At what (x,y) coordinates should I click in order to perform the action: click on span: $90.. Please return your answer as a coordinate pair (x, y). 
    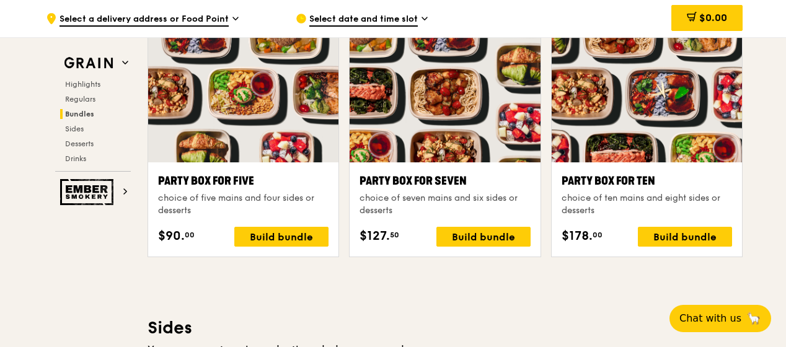
    Looking at the image, I should click on (171, 236).